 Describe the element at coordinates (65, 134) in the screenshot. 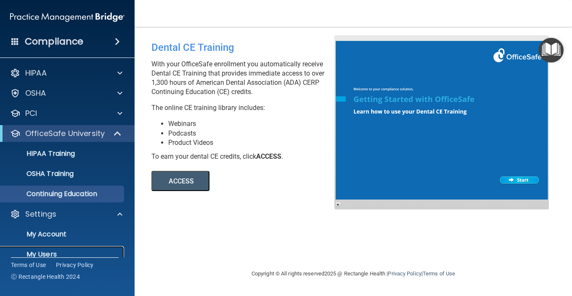

I see `p: OfficeSafe University` at that location.